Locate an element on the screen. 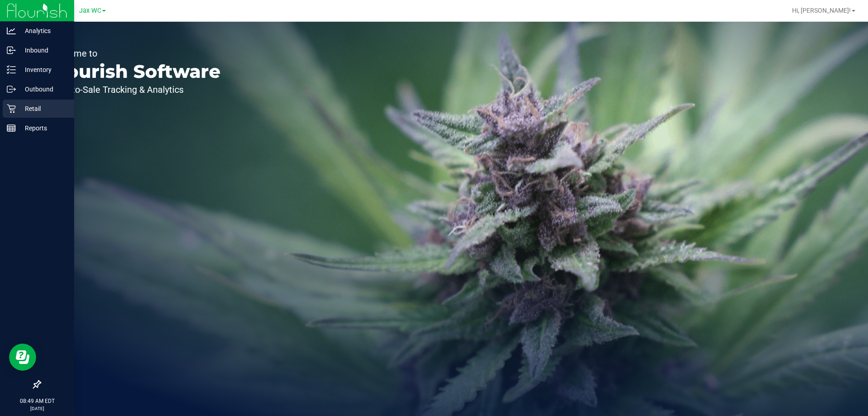 This screenshot has width=868, height=416. p: Inbound is located at coordinates (43, 50).